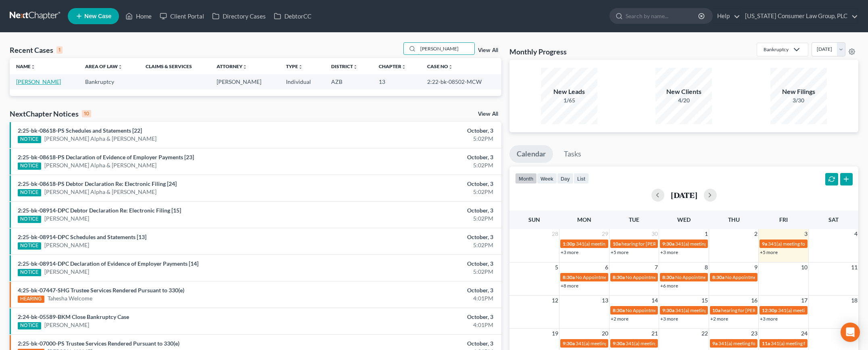  I want to click on span: 1, so click(706, 234).